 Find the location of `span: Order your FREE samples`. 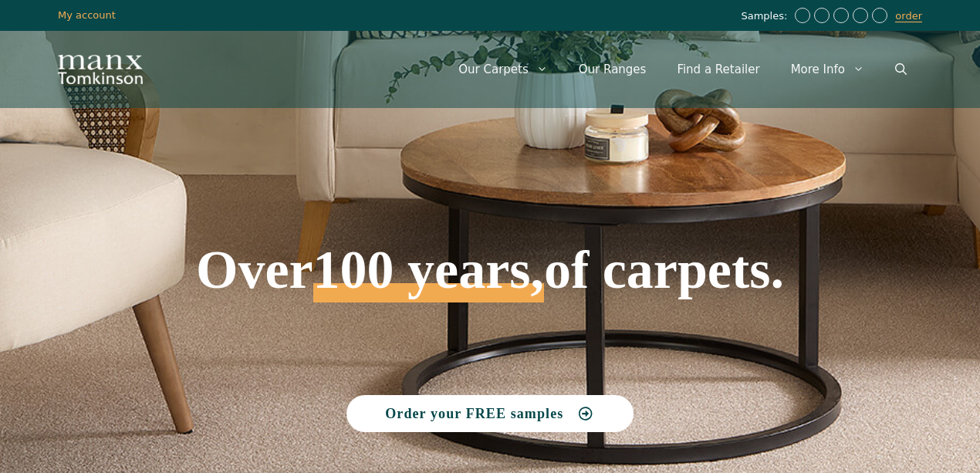

span: Order your FREE samples is located at coordinates (473, 413).